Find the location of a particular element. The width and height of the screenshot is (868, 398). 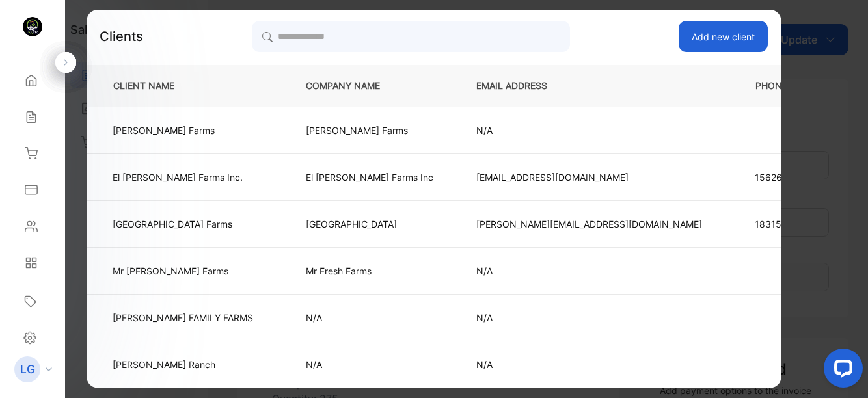

p: LG is located at coordinates (28, 370).